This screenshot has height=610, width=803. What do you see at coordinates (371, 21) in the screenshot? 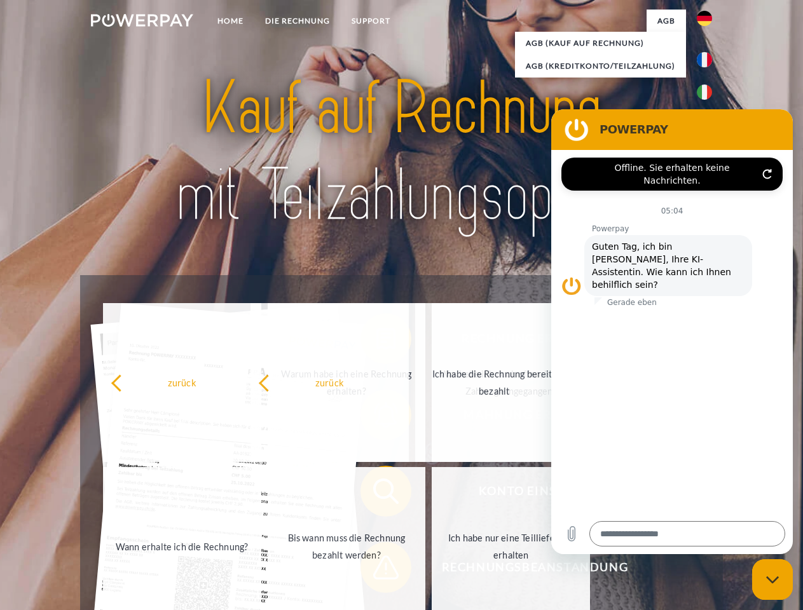
I see `a: SUPPORT` at bounding box center [371, 21].